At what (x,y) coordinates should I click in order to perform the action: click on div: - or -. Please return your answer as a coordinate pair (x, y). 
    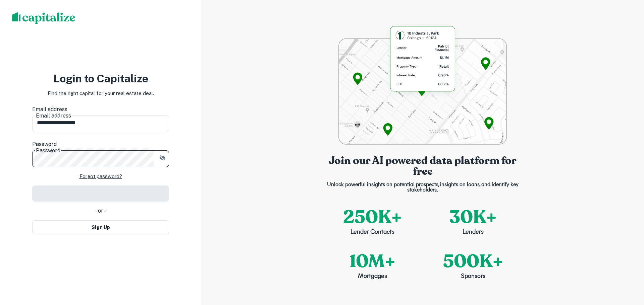
    Looking at the image, I should click on (100, 211).